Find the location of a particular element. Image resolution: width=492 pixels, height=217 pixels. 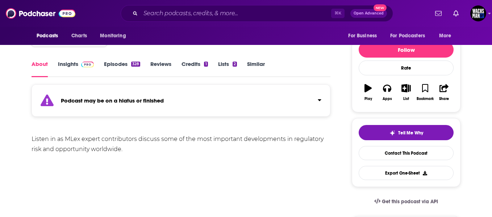

div: Search podcasts, credits, & more... is located at coordinates (257, 13).